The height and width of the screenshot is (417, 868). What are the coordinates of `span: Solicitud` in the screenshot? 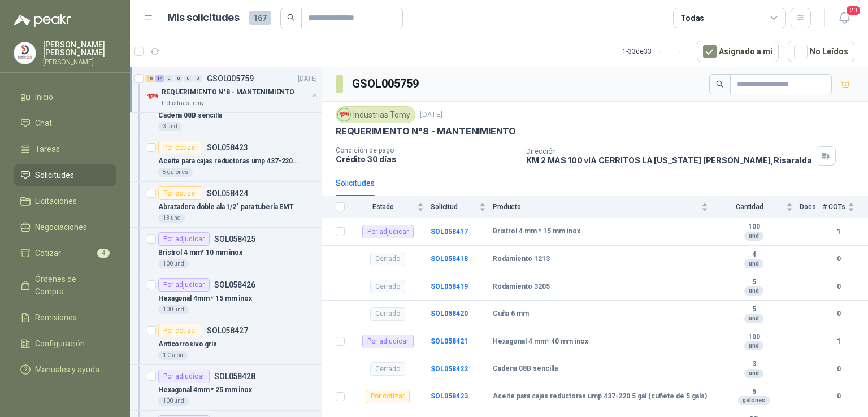 It's located at (454, 207).